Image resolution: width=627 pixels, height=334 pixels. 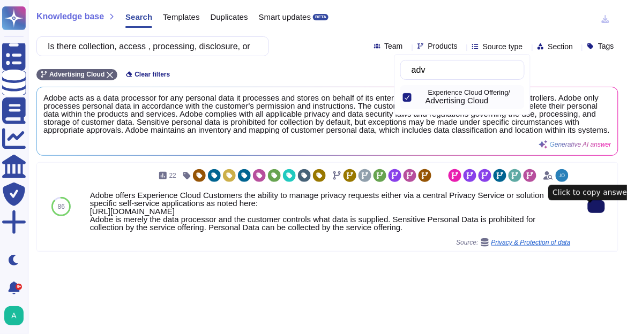 I want to click on span: Source:, so click(x=513, y=243).